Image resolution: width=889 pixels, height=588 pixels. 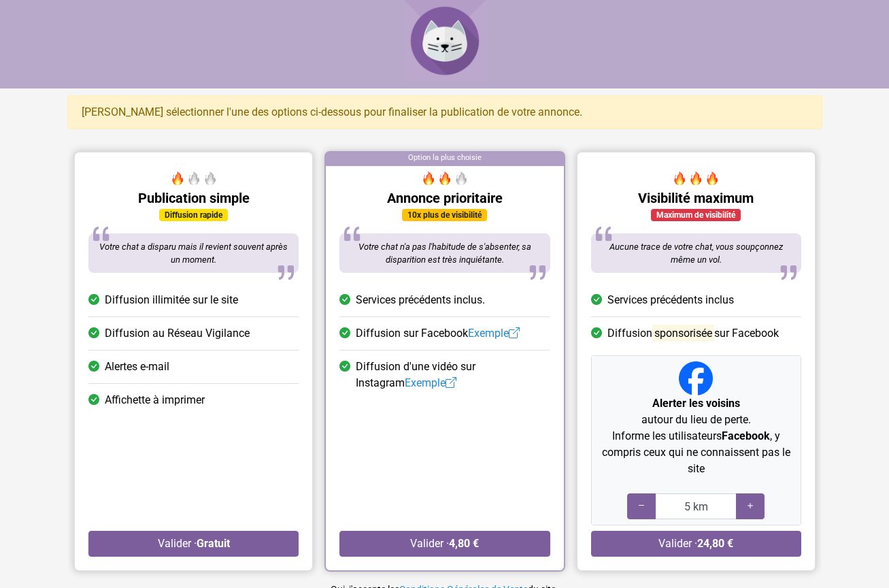 What do you see at coordinates (444, 253) in the screenshot?
I see `span: Votre chat n'a pas l'habitude de s'absenter, sa disparition est très inquiétante.` at bounding box center [444, 253].